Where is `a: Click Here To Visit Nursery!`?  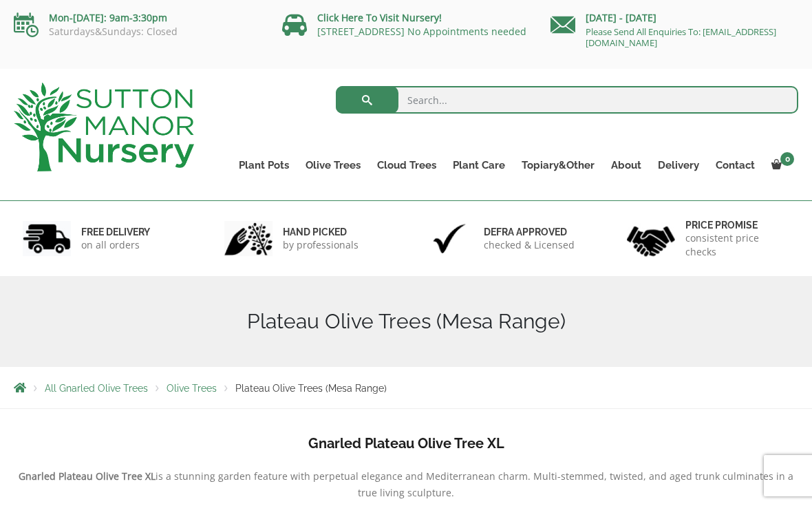 a: Click Here To Visit Nursery! is located at coordinates (379, 17).